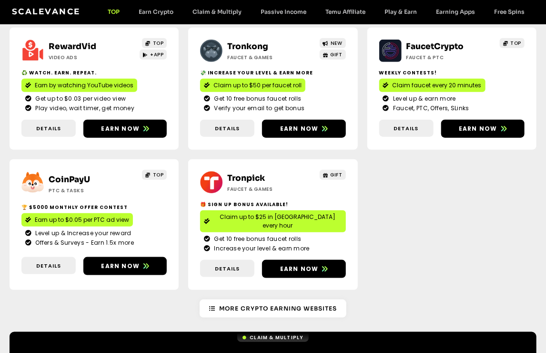  I want to click on a: Free Spins, so click(509, 11).